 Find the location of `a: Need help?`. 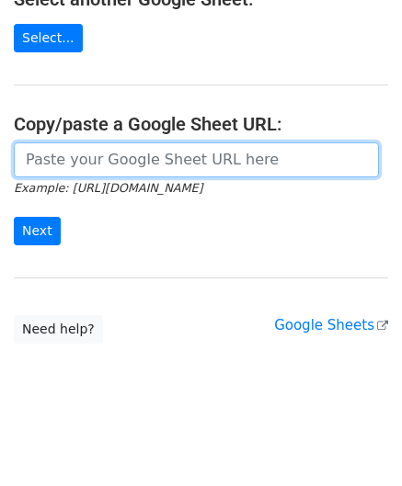

a: Need help? is located at coordinates (58, 329).